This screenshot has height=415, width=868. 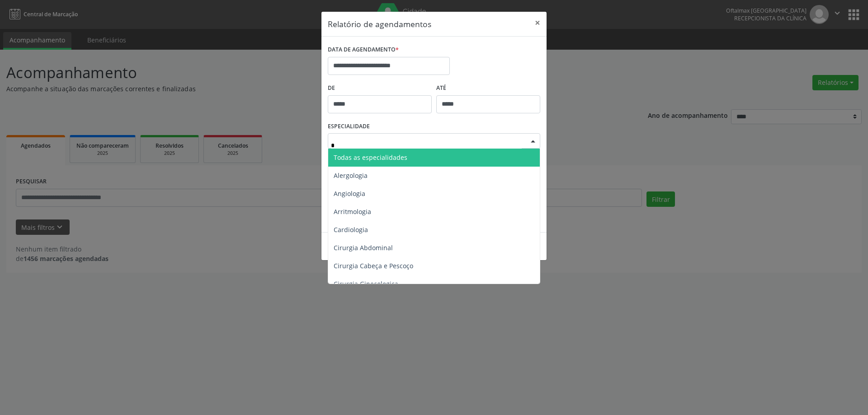 I want to click on span: Cirurgia Cabeça e Pescoço, so click(x=374, y=266).